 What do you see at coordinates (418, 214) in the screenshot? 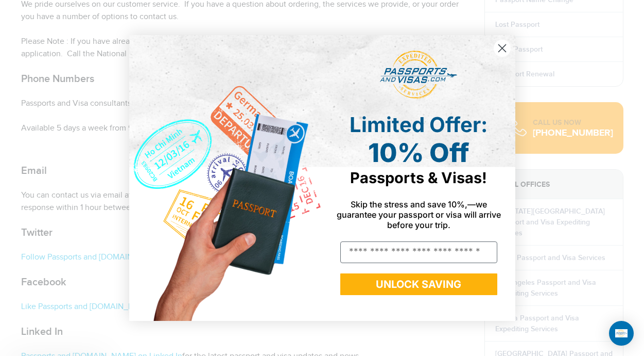
I see `span: Skip the stress and save 10%,—we guarantee your passport or visa will arrive before your trip.` at bounding box center [418, 214].